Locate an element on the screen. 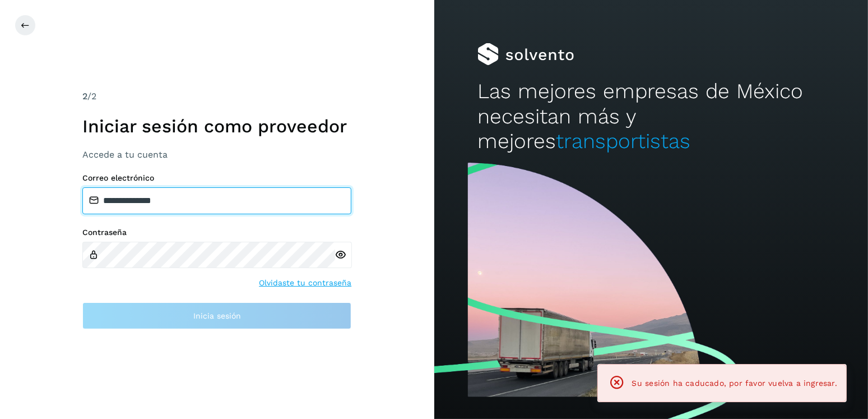  span: transportistas is located at coordinates (623, 141).